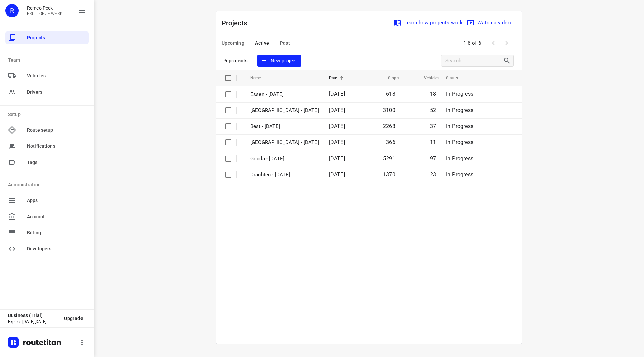  I want to click on span: Next Page, so click(507, 43).